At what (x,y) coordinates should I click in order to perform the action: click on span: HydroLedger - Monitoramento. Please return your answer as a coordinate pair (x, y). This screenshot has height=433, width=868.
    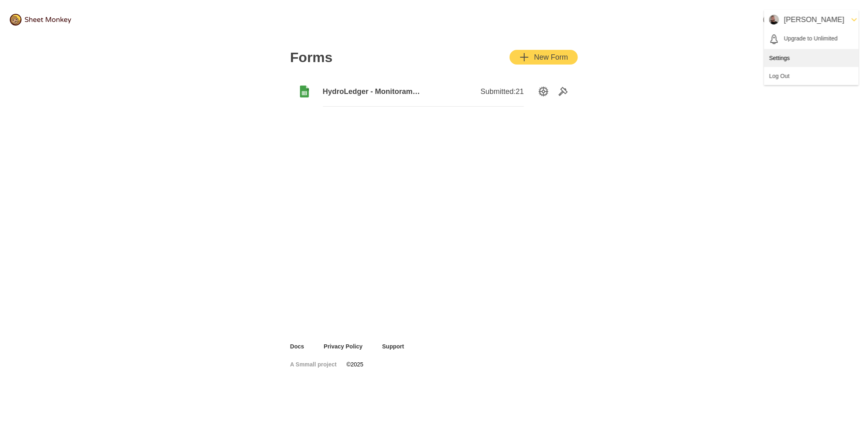
    Looking at the image, I should click on (373, 91).